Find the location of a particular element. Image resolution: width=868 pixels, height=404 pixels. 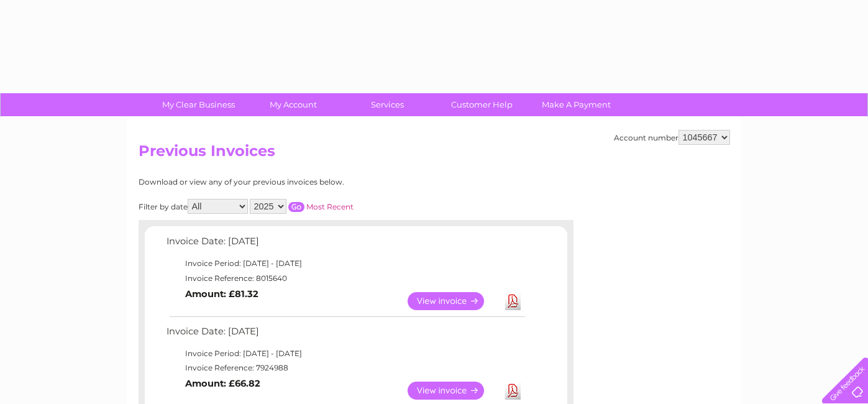

a: Services is located at coordinates (387, 104).